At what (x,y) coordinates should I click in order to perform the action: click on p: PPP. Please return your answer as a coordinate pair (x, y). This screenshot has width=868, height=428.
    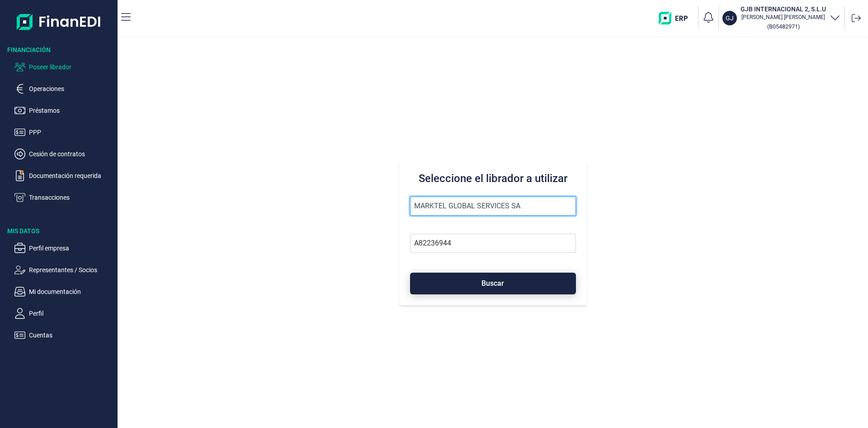
    Looking at the image, I should click on (71, 132).